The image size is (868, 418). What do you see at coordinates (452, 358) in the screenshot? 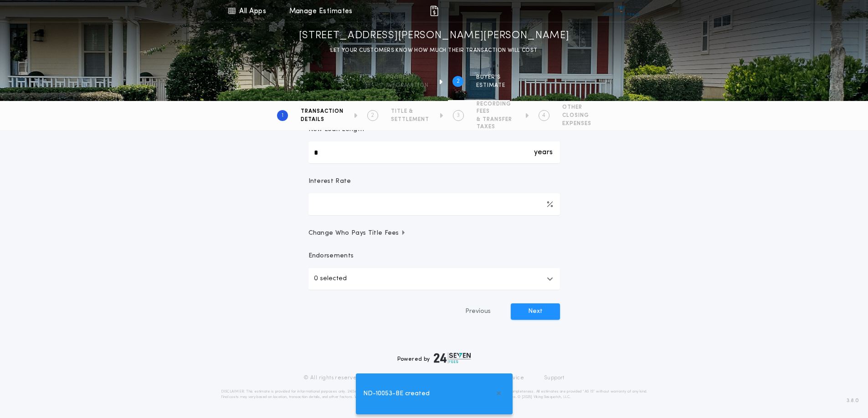
I see `img: logo` at bounding box center [452, 358].